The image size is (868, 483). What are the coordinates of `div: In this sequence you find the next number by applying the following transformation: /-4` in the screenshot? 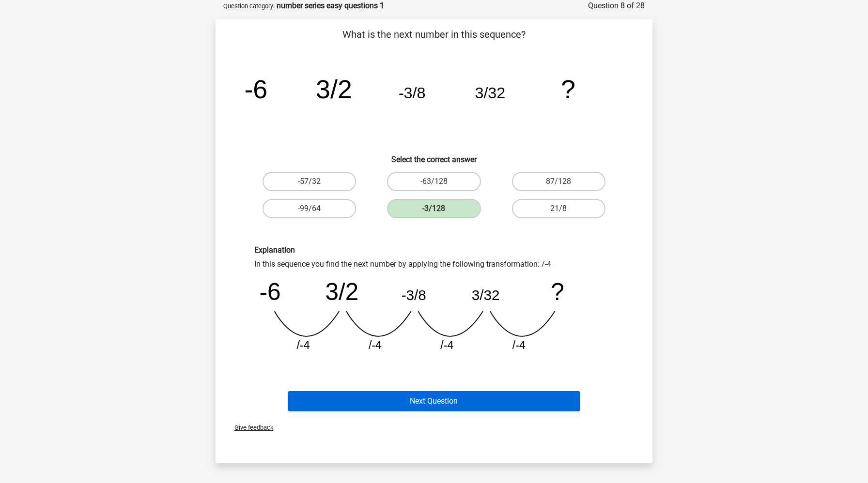 It's located at (434, 303).